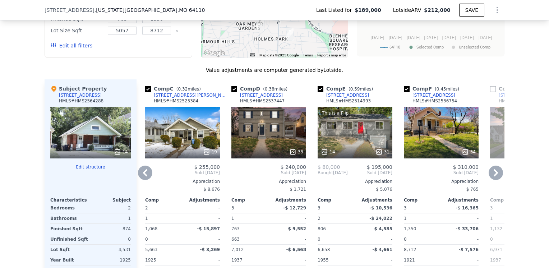  What do you see at coordinates (519, 89) in the screenshot?
I see `div: Comp G` at bounding box center [519, 89].